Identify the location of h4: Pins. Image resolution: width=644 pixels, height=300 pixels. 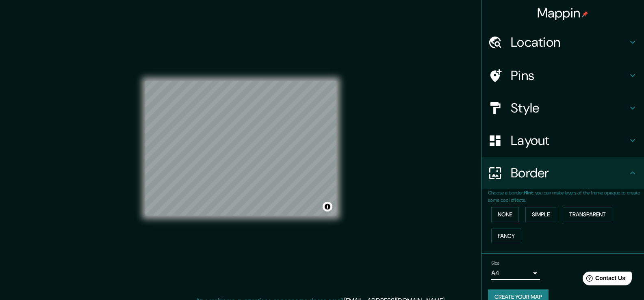
(569, 75).